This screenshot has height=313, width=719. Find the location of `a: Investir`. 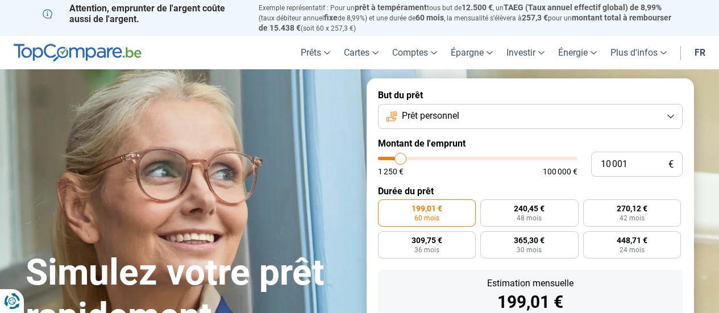

a: Investir is located at coordinates (525, 52).